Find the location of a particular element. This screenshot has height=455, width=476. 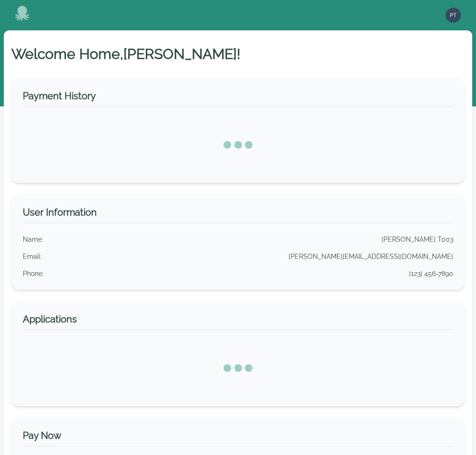

div: Name : is located at coordinates (32, 239).